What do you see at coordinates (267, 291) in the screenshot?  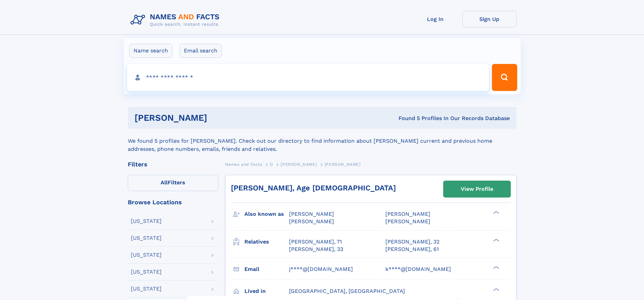 I see `h3: Lived in` at bounding box center [267, 291].